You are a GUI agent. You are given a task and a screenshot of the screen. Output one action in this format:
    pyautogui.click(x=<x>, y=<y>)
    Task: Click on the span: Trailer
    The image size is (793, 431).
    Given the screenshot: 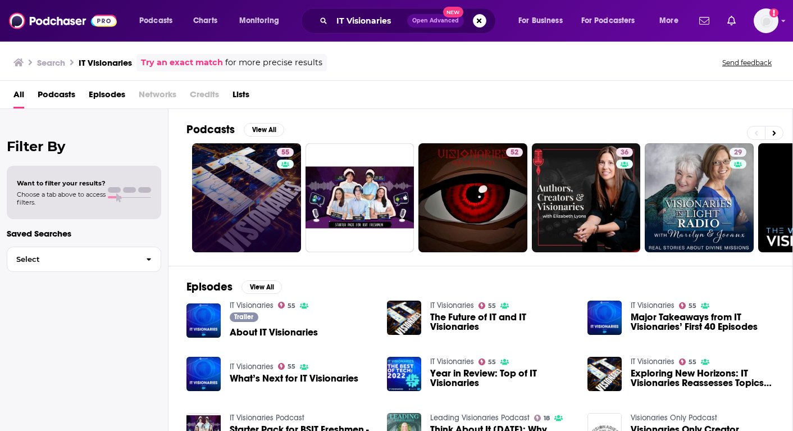 What is the action you would take?
    pyautogui.click(x=244, y=317)
    